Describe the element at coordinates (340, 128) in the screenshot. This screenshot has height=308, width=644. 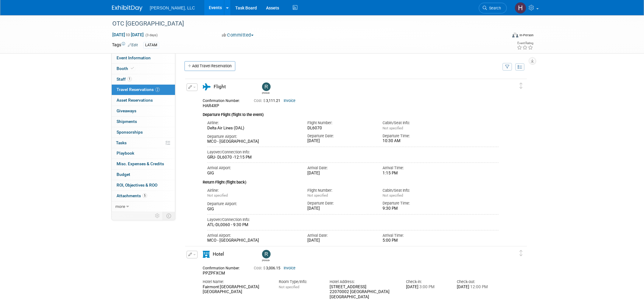
I see `div: DL6070` at that location.